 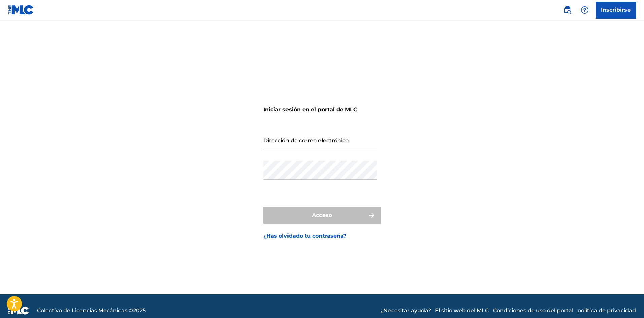 What do you see at coordinates (462, 310) in the screenshot?
I see `font: El sitio web del MLC` at bounding box center [462, 310].